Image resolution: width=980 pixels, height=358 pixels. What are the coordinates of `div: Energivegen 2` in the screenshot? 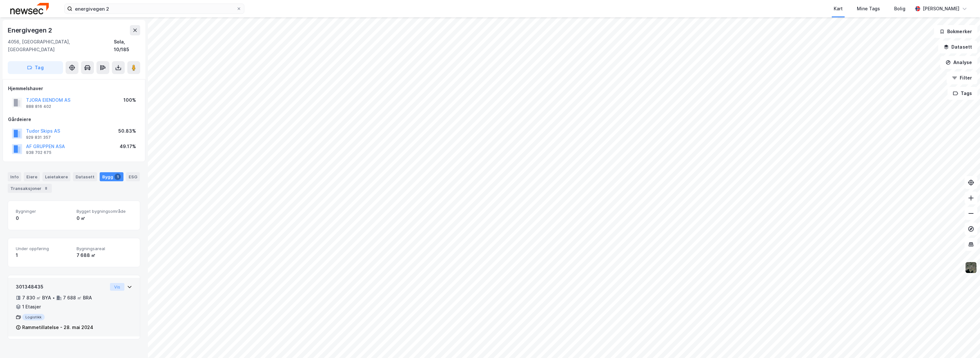 It's located at (30, 30).